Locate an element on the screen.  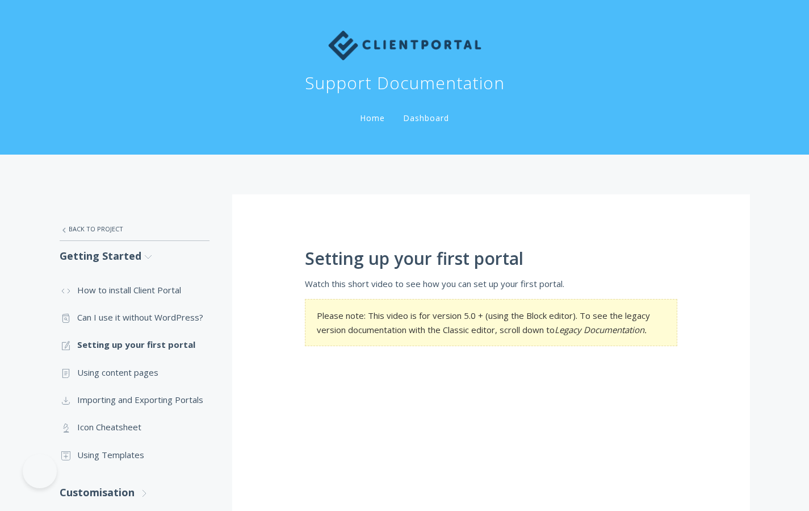
a: Getting Started is located at coordinates (135, 256).